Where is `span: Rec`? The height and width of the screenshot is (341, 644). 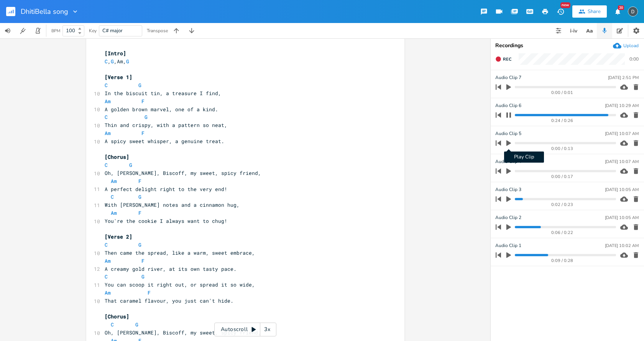 span: Rec is located at coordinates (507, 59).